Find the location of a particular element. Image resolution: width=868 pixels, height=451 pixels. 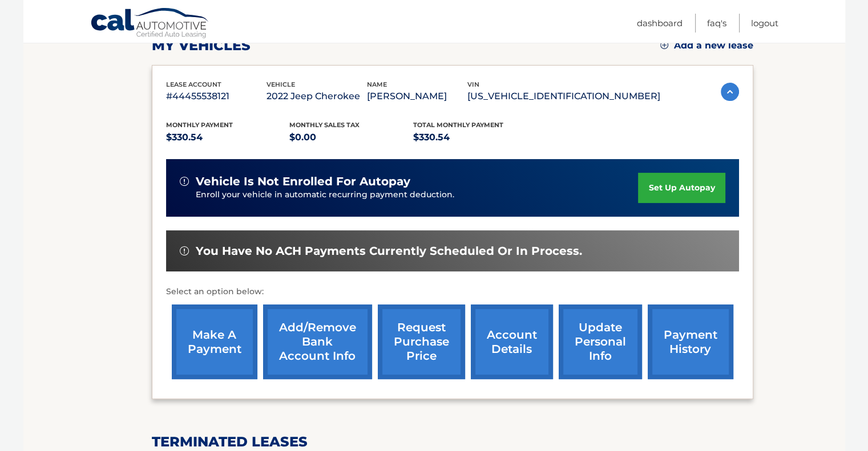

h2: terminated leases is located at coordinates (453, 442).